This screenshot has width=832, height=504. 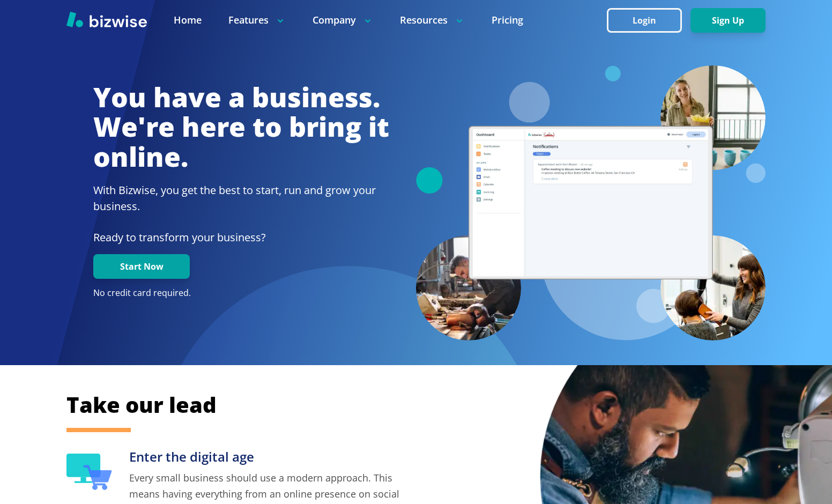 I want to click on a: Home, so click(x=187, y=20).